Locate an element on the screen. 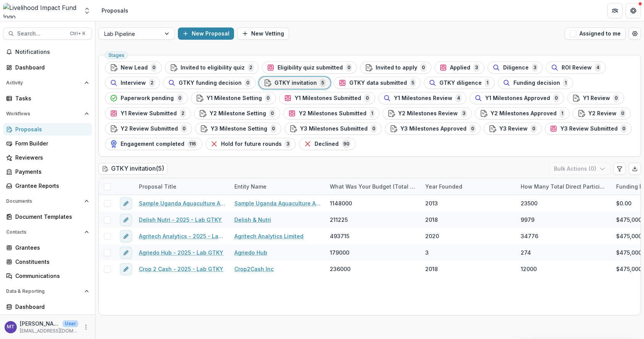  button: New Vetting is located at coordinates (263, 34).